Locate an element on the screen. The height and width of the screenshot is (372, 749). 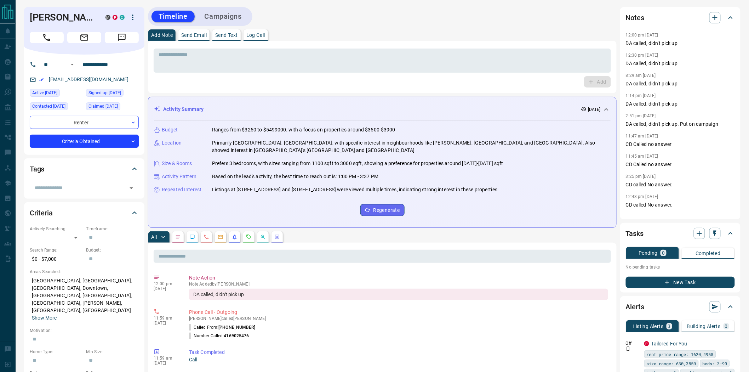
p: Motivation: is located at coordinates (84, 330).